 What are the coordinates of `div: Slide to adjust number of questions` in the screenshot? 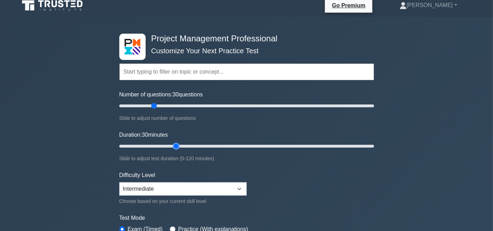 It's located at (247, 118).